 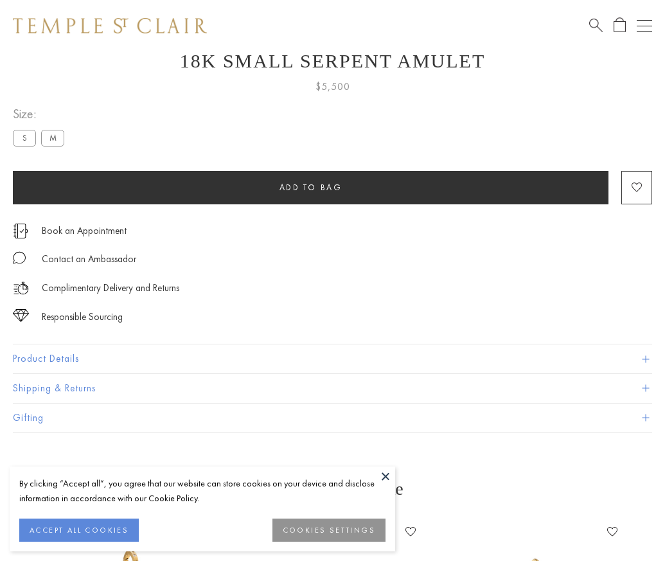 I want to click on h1: 18K Small Serpent Amulet, so click(x=332, y=61).